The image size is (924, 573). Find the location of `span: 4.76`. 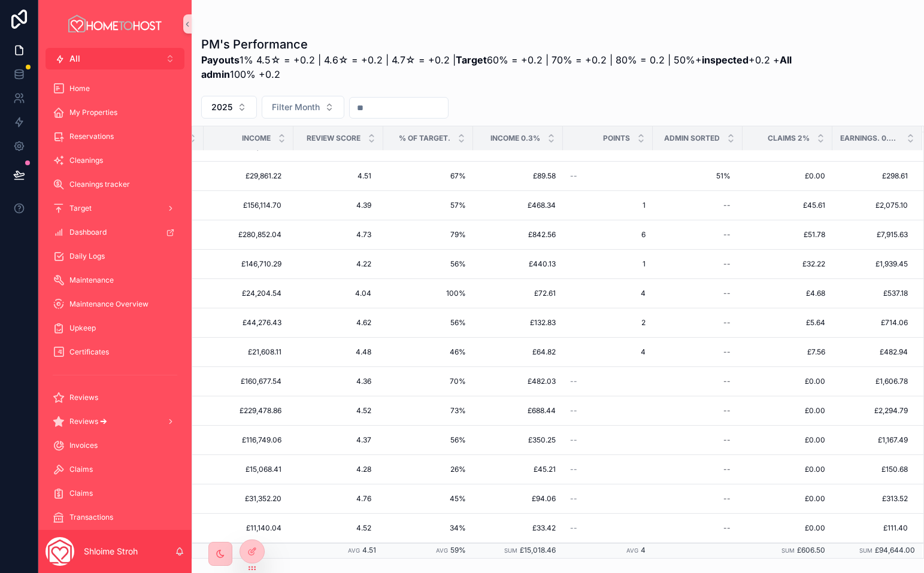

span: 4.76 is located at coordinates (339, 499).